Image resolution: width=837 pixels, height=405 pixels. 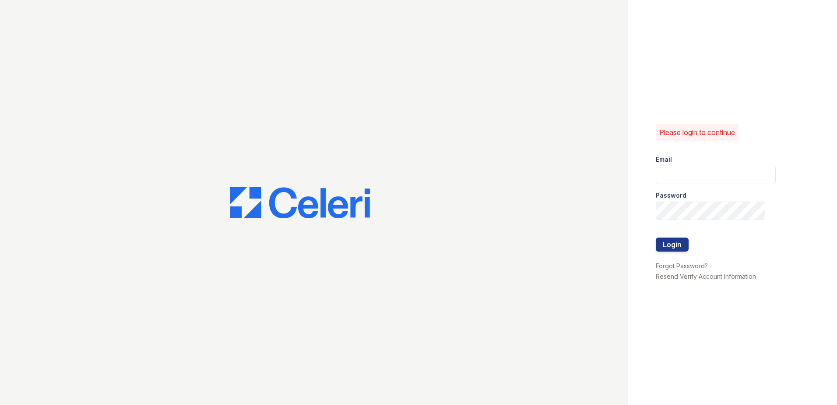 What do you see at coordinates (300, 202) in the screenshot?
I see `img: CE_Logo_Blue-a8612792a0a2168367f1c8372b55b34899dd931a85d93a1a3d3e32e68fde9ad4.png` at bounding box center [300, 202].